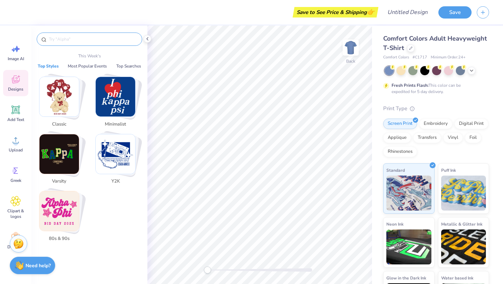  I want to click on img: Varsity, so click(59, 154).